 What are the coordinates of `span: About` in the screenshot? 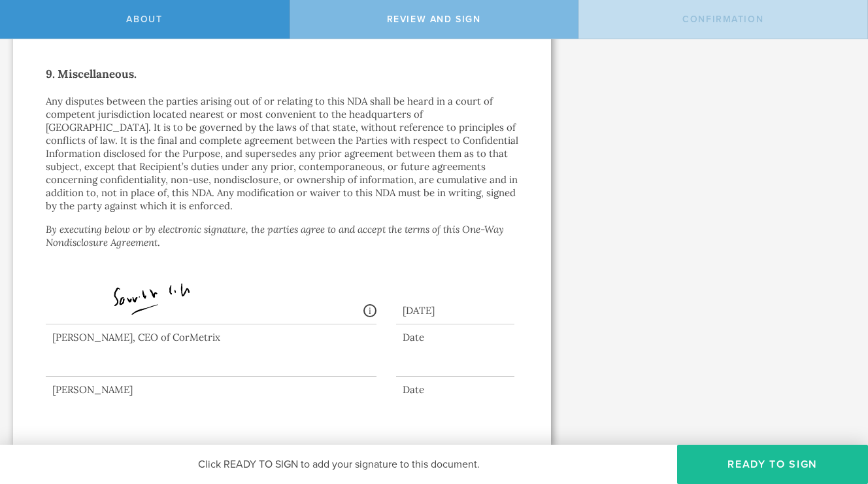 It's located at (144, 19).